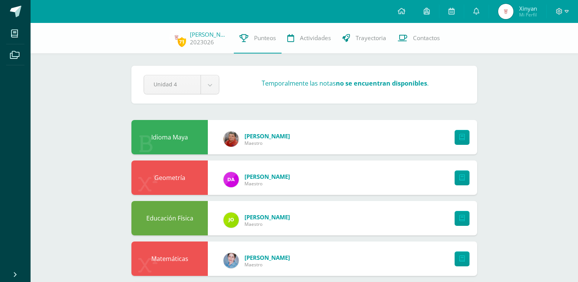 The width and height of the screenshot is (578, 282). What do you see at coordinates (172, 84) in the screenshot?
I see `span: Unidad 4` at bounding box center [172, 84].